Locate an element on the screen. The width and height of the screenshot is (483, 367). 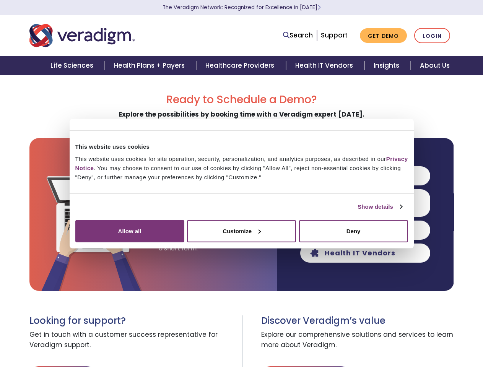
button: Customize is located at coordinates (241, 231).